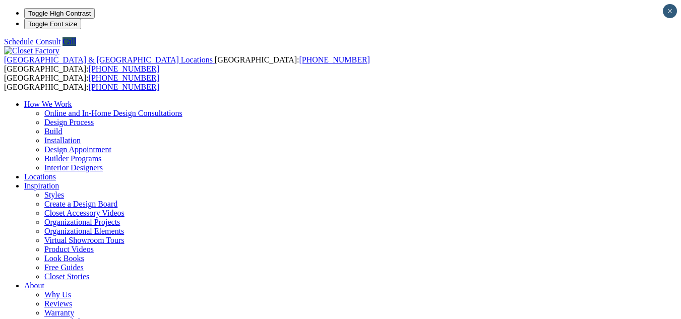  I want to click on a: Organizational Projects, so click(82, 222).